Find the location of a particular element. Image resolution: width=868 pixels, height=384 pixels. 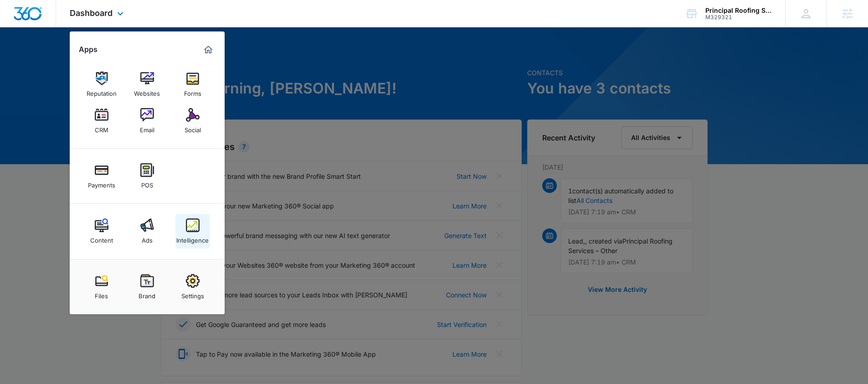

div: Payments is located at coordinates (102, 183).